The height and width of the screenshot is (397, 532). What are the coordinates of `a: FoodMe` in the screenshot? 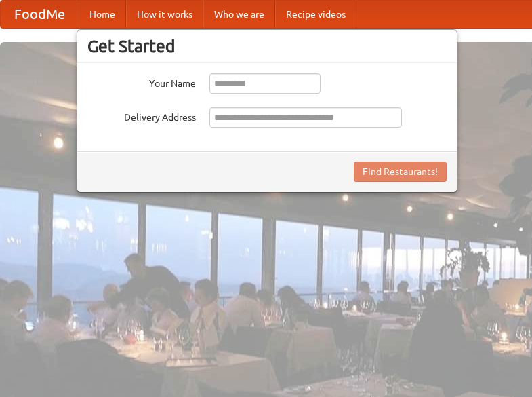 It's located at (39, 14).